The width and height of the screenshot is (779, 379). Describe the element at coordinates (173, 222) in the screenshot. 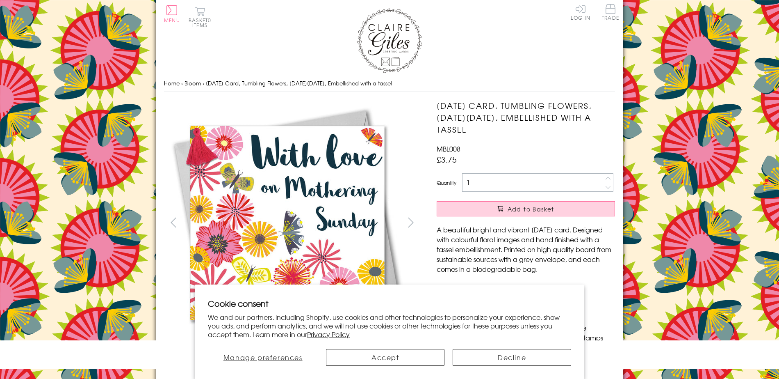

I see `button: prev` at that location.